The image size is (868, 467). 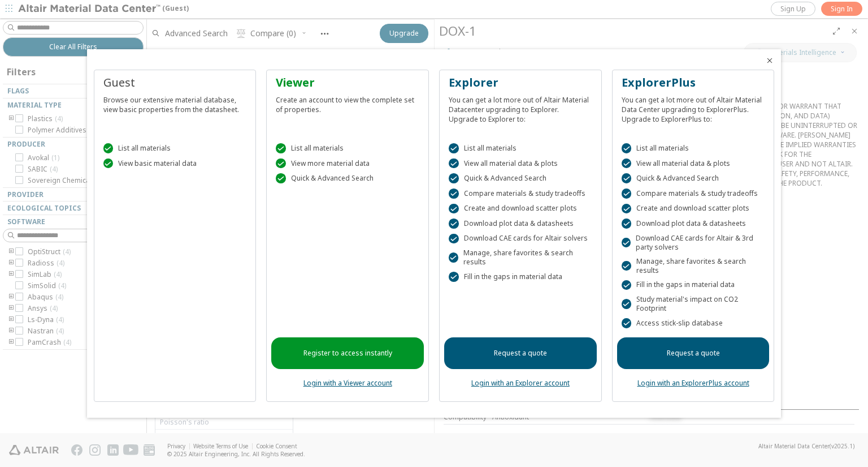 I want to click on a: Login with a Viewer account, so click(x=348, y=382).